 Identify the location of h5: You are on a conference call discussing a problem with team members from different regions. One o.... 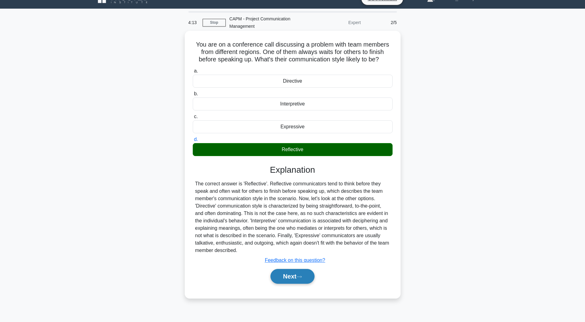
(293, 52).